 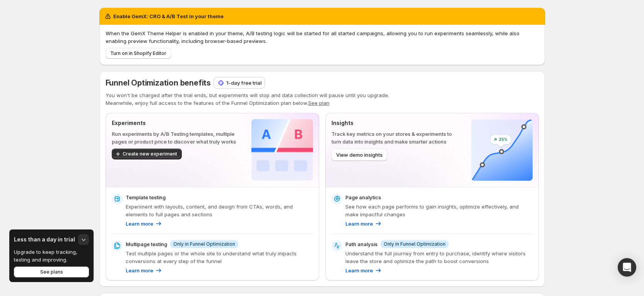 I want to click on p: Understand the full journey from entry to purchase, identify where visitors leave the store and o..., so click(x=439, y=257).